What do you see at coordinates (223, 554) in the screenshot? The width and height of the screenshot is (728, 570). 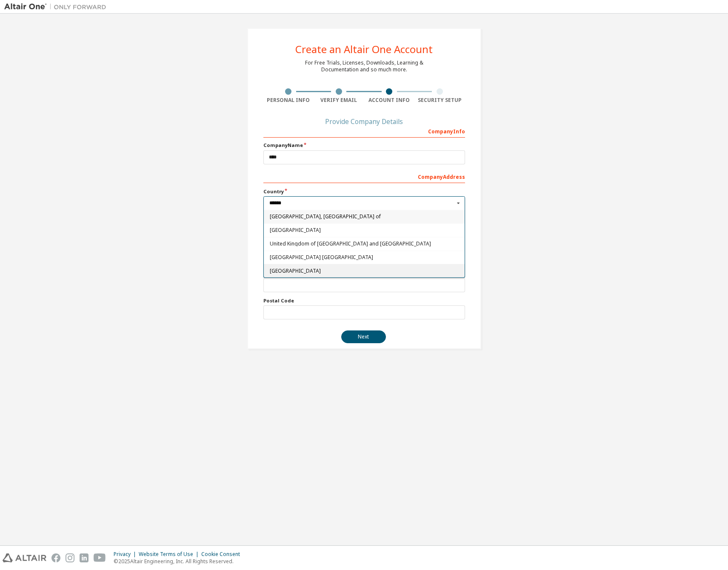 I see `div: Cookie Consent` at bounding box center [223, 554].